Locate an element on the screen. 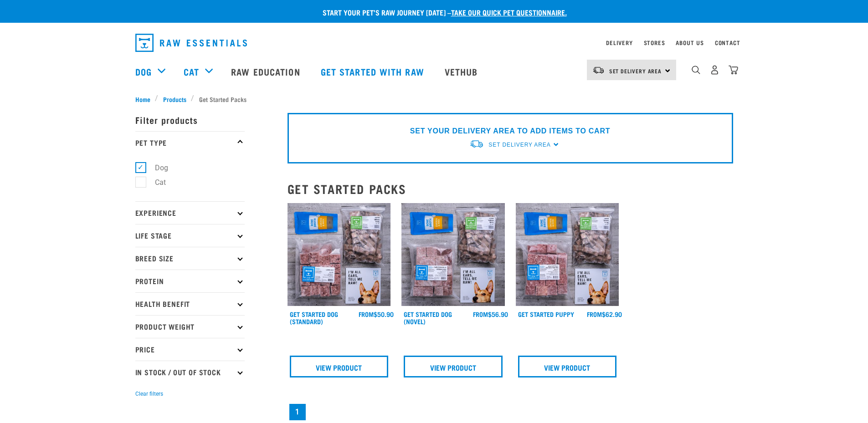 This screenshot has width=868, height=423. p: In Stock / Out Of Stock is located at coordinates (190, 372).